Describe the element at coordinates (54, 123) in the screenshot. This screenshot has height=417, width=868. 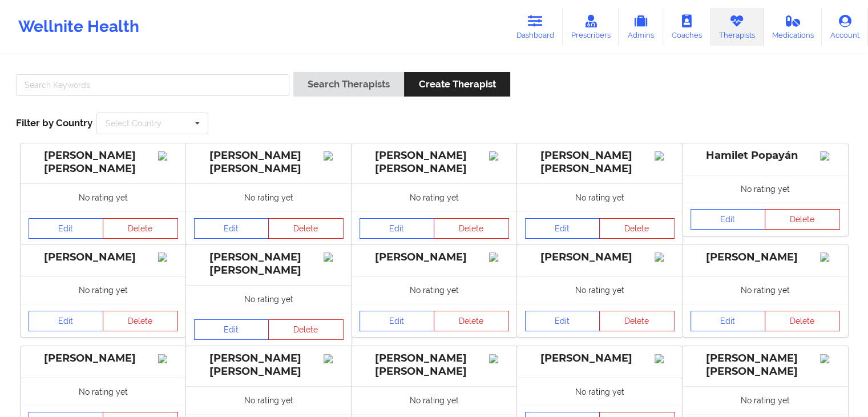
I see `span: Filter by Country` at that location.